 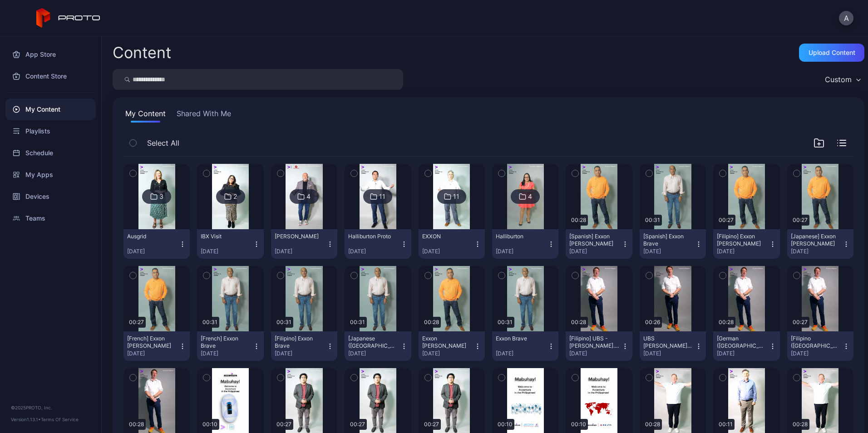 What do you see at coordinates (235, 196) in the screenshot?
I see `div: 2` at bounding box center [235, 196].